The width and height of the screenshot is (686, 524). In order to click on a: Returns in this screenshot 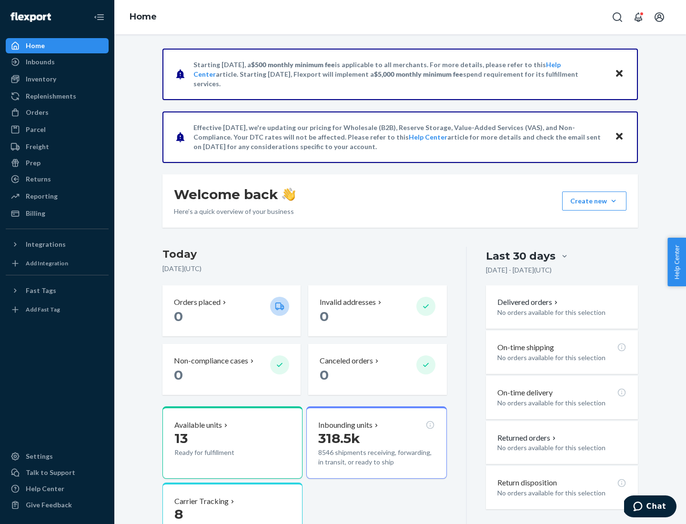, I will do `click(57, 179)`.